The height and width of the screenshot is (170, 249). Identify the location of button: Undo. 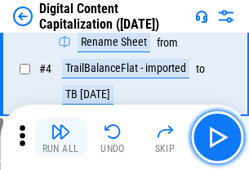
(113, 137).